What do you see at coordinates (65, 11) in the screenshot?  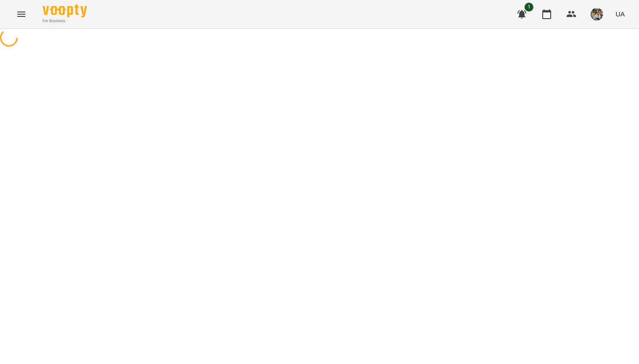 I see `img: Voopty Logo` at bounding box center [65, 11].